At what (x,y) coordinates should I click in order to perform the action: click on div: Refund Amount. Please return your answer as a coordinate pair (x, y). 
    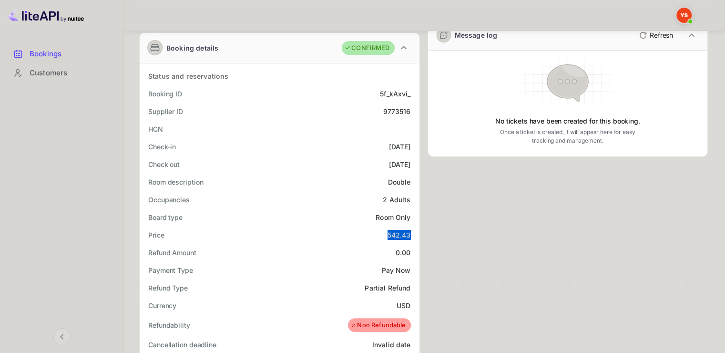
    Looking at the image, I should click on (172, 252).